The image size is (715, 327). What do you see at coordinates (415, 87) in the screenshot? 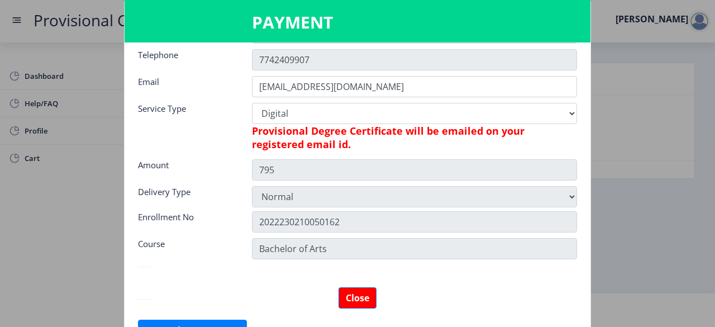
I see `input: Email` at bounding box center [415, 87].